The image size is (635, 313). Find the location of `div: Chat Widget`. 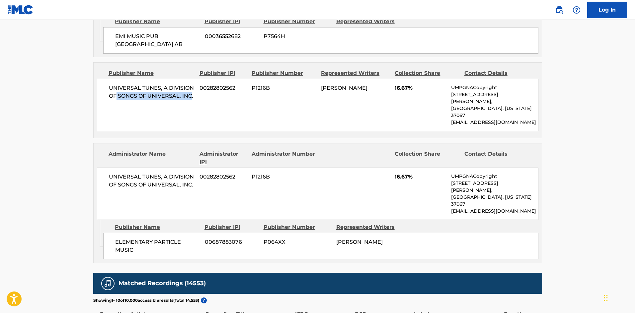

div: Chat Widget is located at coordinates (618, 298).